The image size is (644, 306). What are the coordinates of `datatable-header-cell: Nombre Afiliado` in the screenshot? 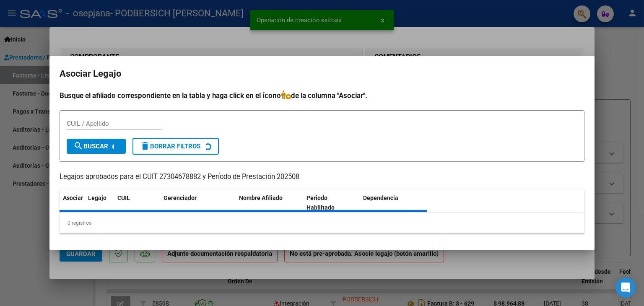 It's located at (269, 203).